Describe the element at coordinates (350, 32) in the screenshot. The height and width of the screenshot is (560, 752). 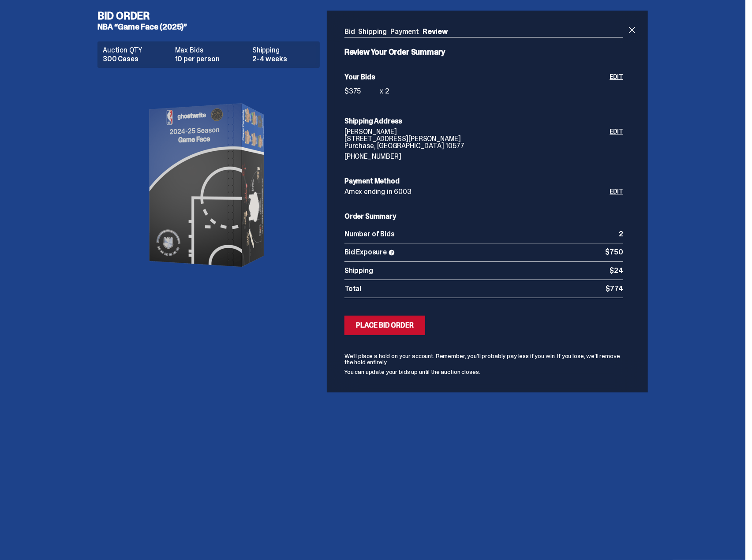
I see `a: Bid` at that location.